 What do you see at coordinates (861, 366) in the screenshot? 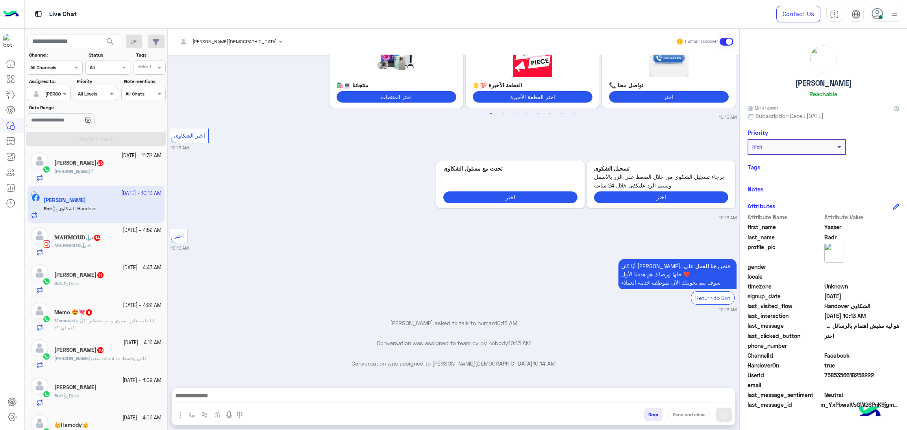
I see `span: true` at bounding box center [861, 366].